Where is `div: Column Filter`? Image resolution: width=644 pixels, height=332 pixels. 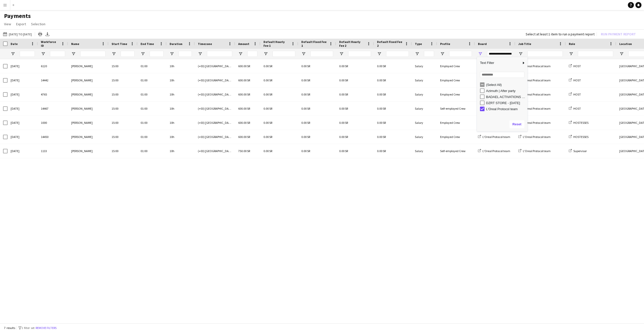 div: Column Filter is located at coordinates (502, 94).